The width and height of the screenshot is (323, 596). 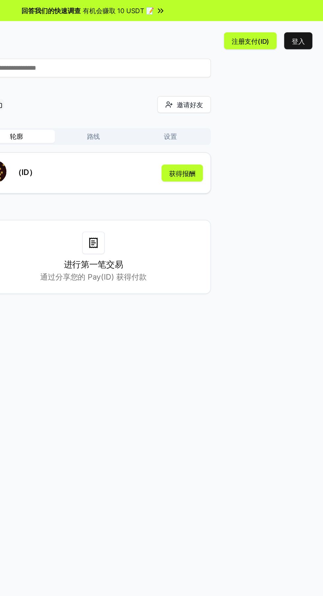 I want to click on font: 阿尔法, so click(x=66, y=28).